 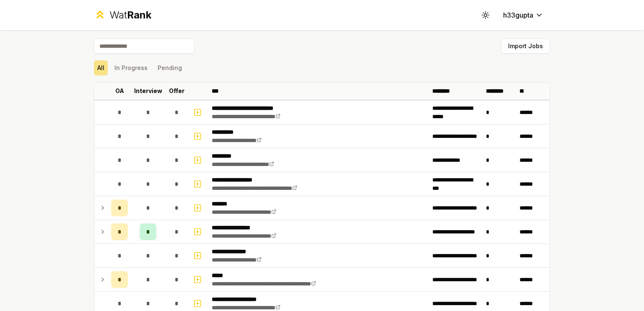 I want to click on button: All, so click(x=100, y=68).